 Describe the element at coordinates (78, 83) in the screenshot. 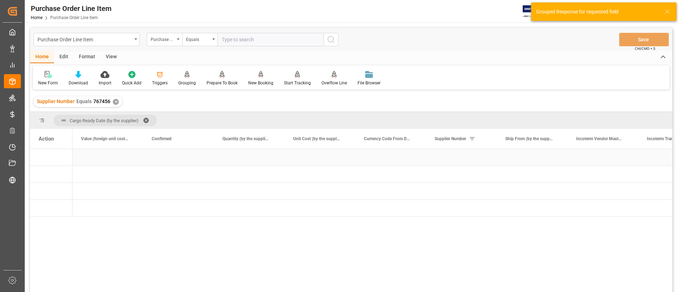

I see `div: Download` at that location.